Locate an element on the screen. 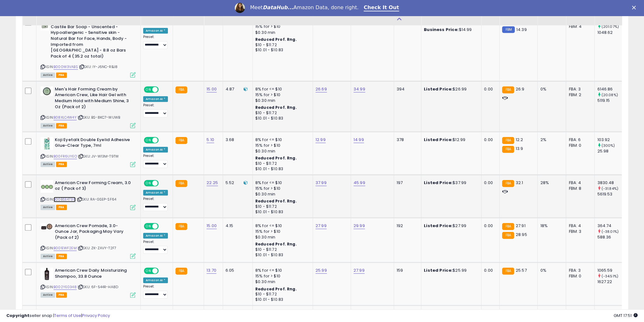  div: FBM: 4 is located at coordinates (579, 26).